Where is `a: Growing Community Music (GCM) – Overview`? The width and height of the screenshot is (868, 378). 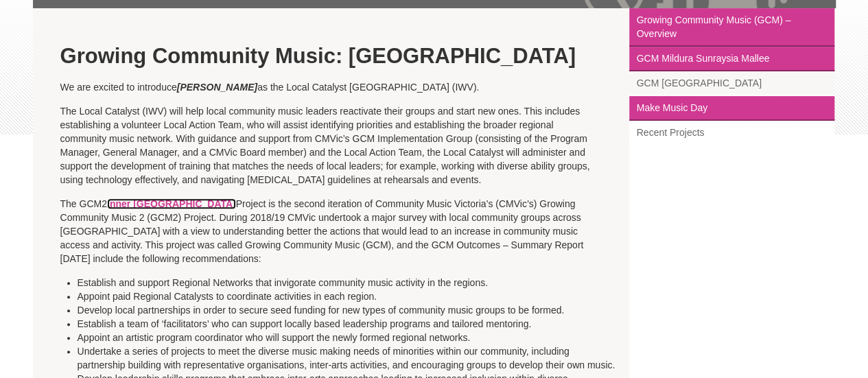 a: Growing Community Music (GCM) – Overview is located at coordinates (731, 28).